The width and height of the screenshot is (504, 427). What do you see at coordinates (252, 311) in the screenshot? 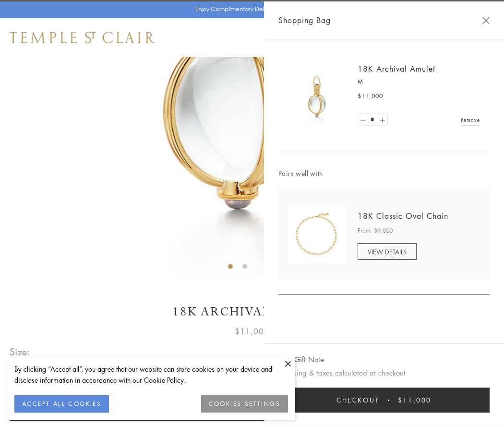
I see `h1: 18K Archival Amulet` at bounding box center [252, 311].